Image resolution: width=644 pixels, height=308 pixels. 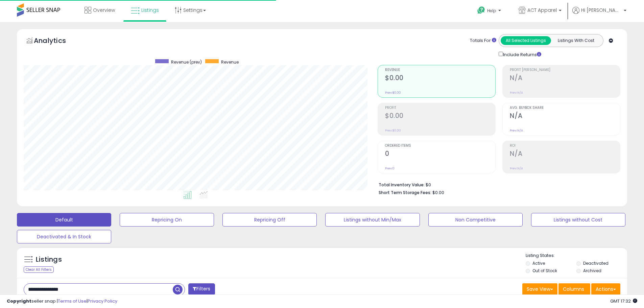 I want to click on strong: Copyright, so click(x=19, y=301).